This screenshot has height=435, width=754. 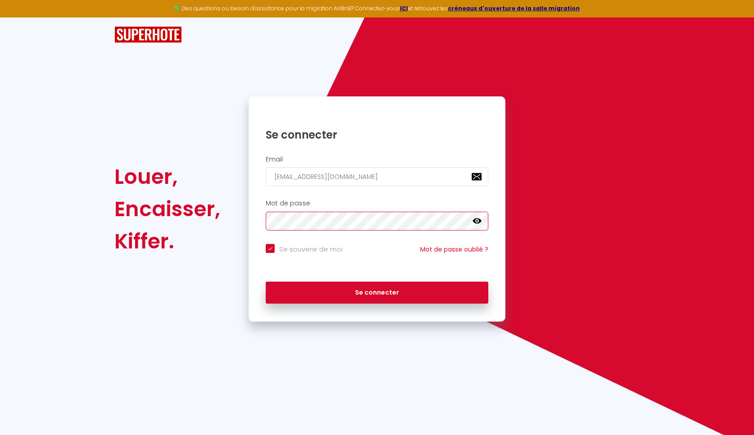 I want to click on button: Se connecter, so click(x=377, y=293).